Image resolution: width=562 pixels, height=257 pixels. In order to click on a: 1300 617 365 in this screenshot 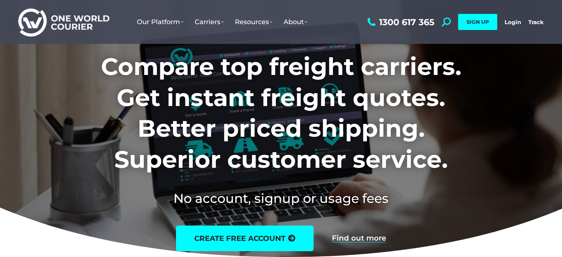, I will do `click(400, 22)`.